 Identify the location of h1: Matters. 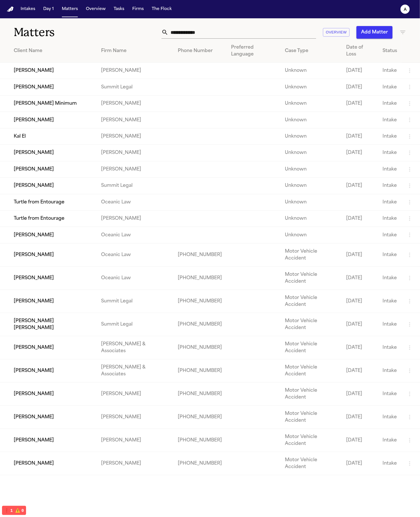
(68, 32).